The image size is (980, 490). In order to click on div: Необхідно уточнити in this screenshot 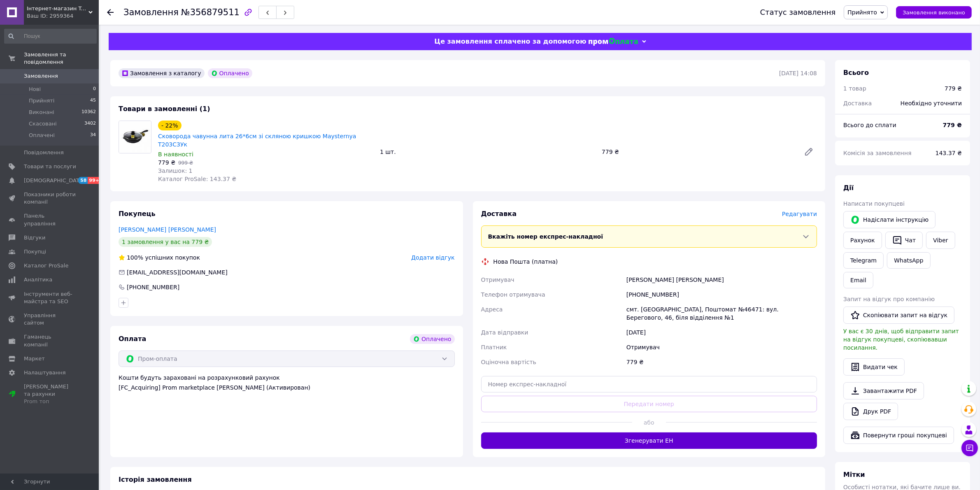, I will do `click(931, 104)`.